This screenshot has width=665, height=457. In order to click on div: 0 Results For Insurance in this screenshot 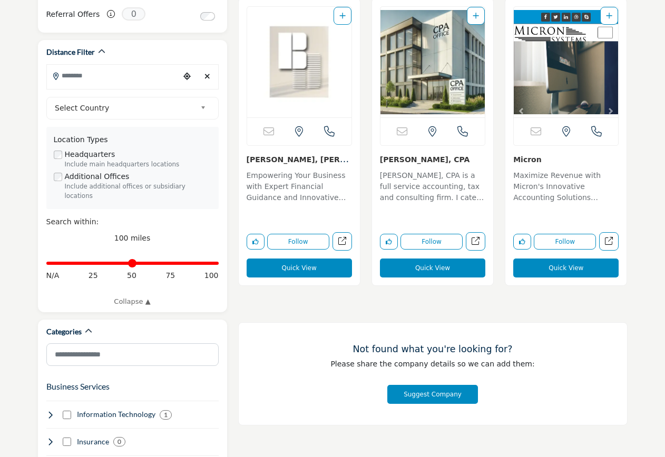, I will do `click(119, 442)`.